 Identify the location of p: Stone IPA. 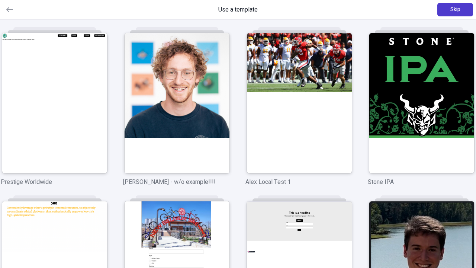
(421, 182).